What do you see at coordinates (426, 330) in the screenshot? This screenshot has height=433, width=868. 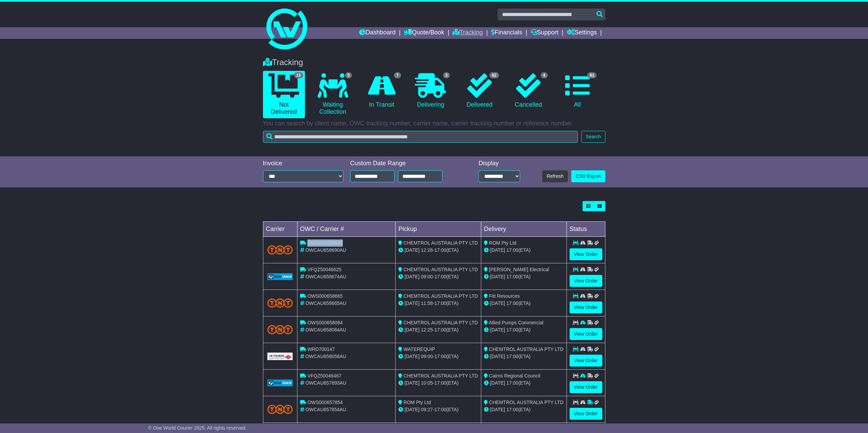 I see `span: 12:25` at bounding box center [426, 330].